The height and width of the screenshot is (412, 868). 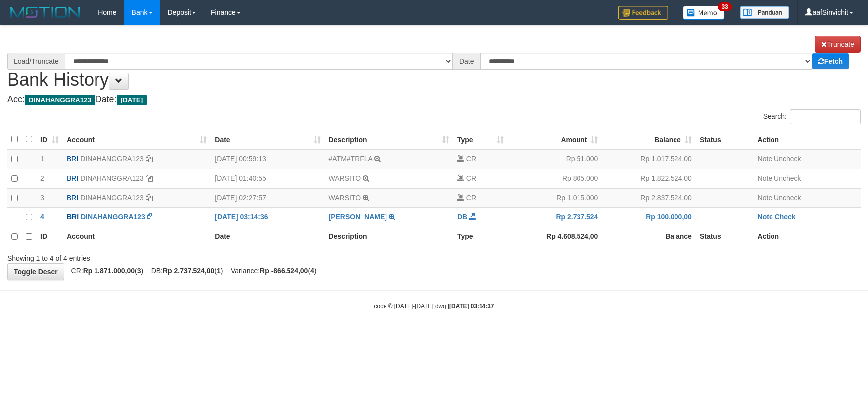 What do you see at coordinates (825, 117) in the screenshot?
I see `input: Search:` at bounding box center [825, 117].